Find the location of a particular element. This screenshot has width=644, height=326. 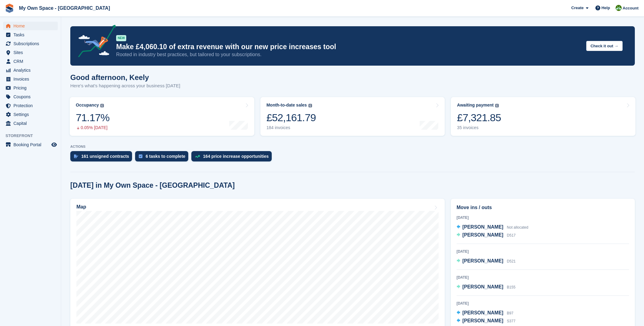

div: Month-to-date sales is located at coordinates (287, 105).